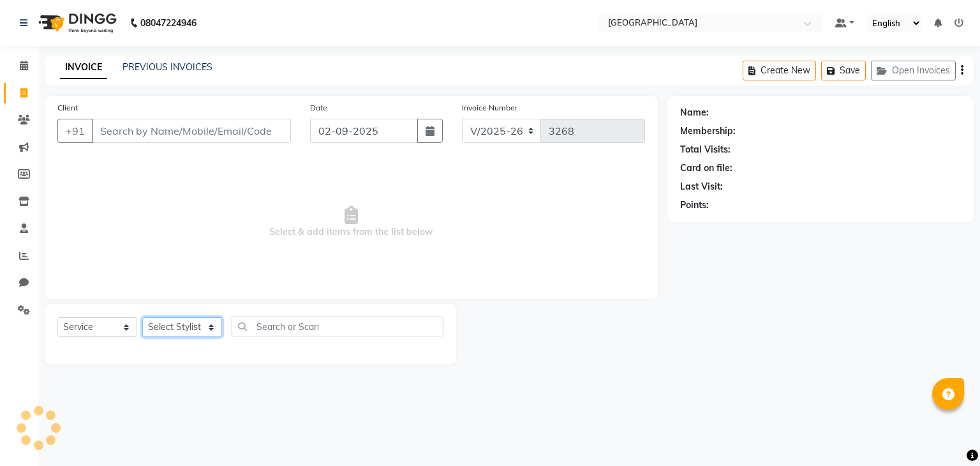 The width and height of the screenshot is (980, 466). I want to click on b: 08047224946, so click(168, 23).